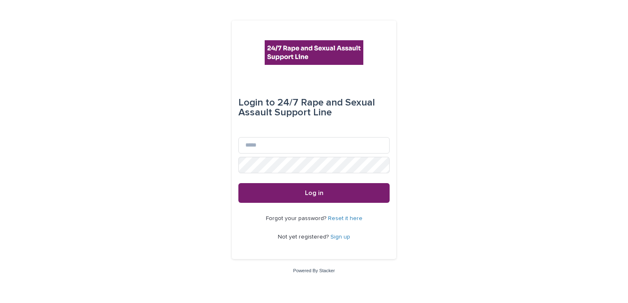  What do you see at coordinates (314, 53) in the screenshot?
I see `img: rhQMoQhaT3yELyF149Cw` at bounding box center [314, 53].